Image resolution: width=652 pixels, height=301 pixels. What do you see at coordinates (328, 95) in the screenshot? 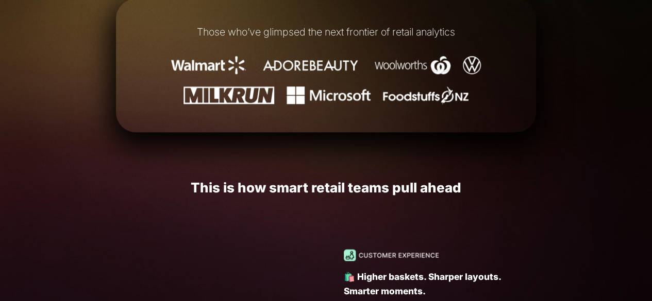
I see `img: Microsoft` at bounding box center [328, 95].